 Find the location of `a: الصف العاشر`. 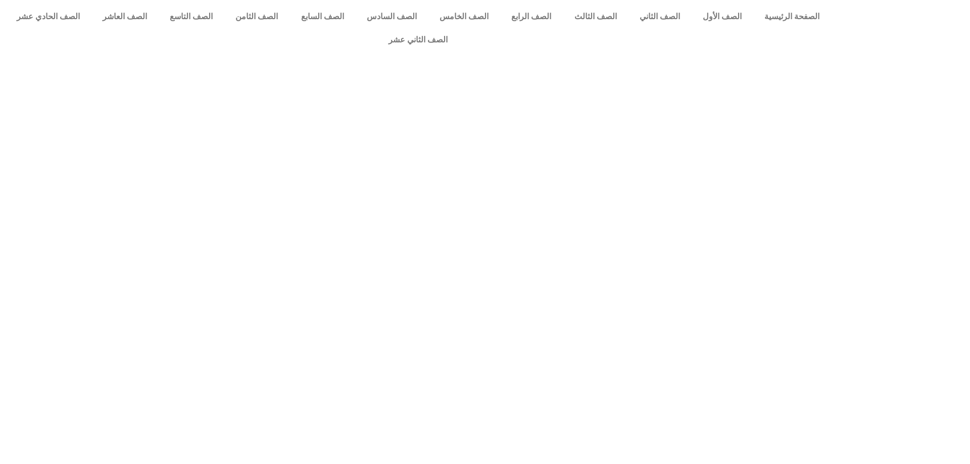

a: الصف العاشر is located at coordinates (124, 17).